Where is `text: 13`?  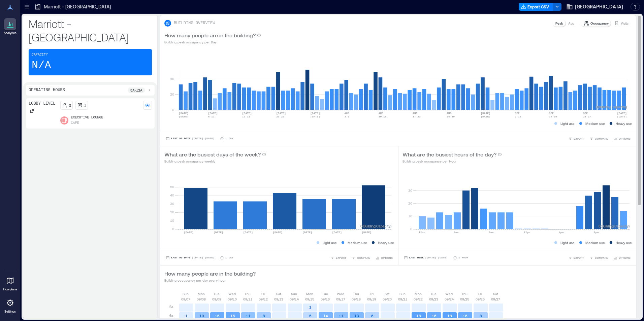
text: 13 is located at coordinates (357, 316).